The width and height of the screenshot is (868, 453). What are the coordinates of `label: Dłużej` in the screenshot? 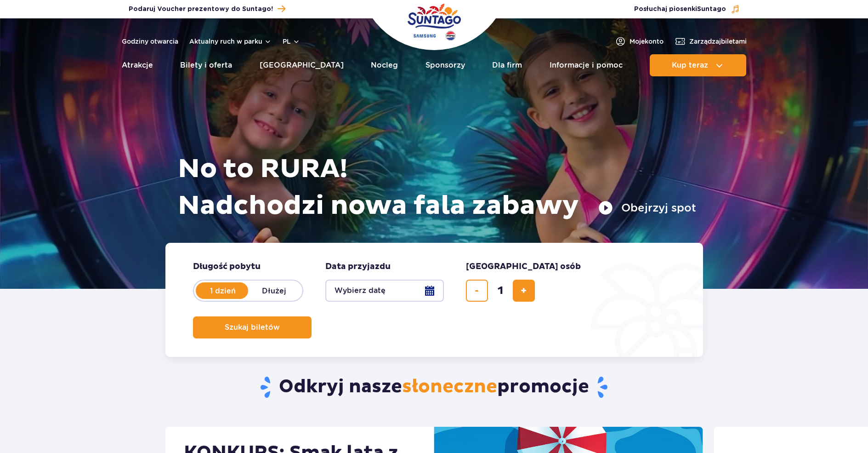 It's located at (274, 291).